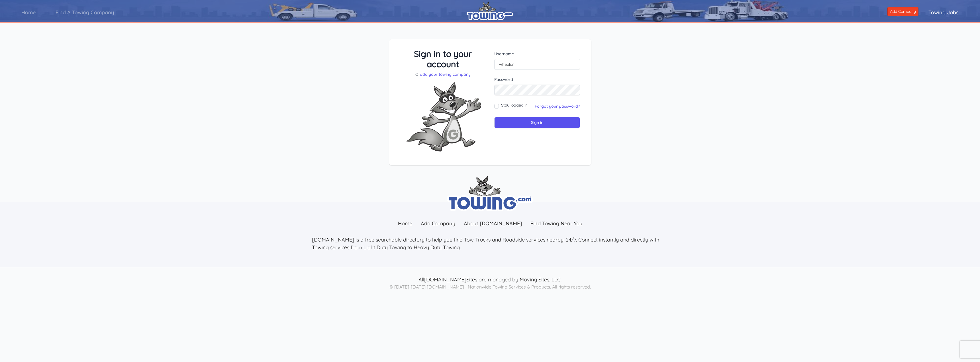  I want to click on input: Sign in, so click(538, 122).